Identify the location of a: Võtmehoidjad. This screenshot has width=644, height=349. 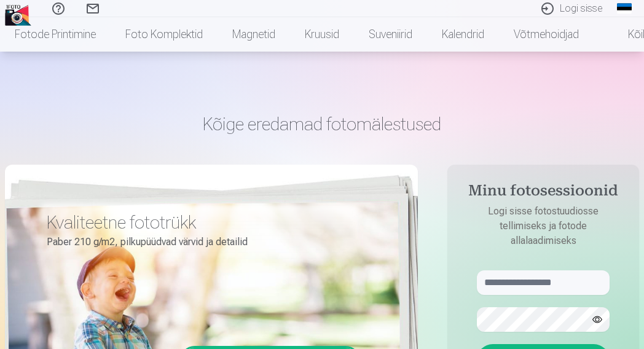
(546, 34).